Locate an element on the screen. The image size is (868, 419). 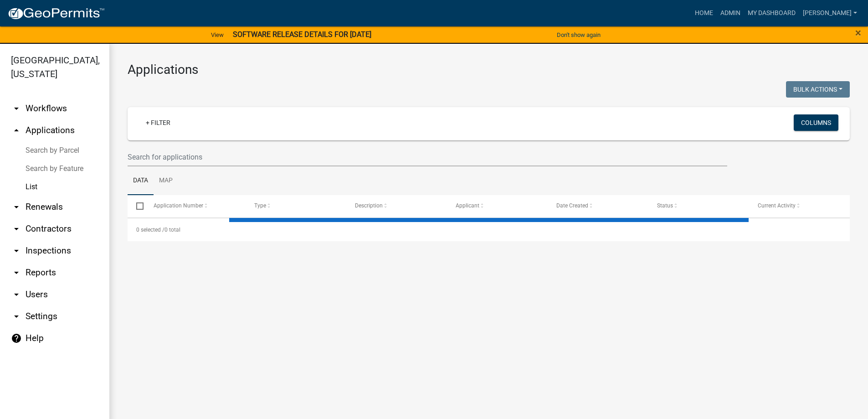
button: Columns is located at coordinates (816, 123).